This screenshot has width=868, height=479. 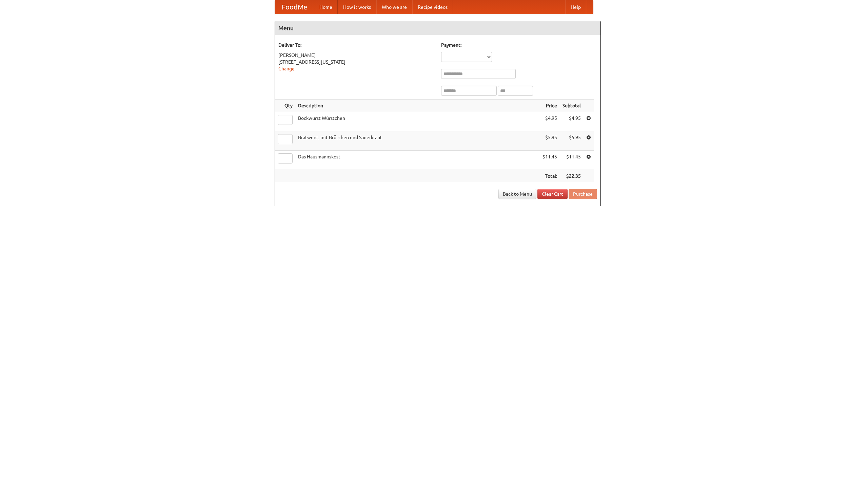 What do you see at coordinates (517, 194) in the screenshot?
I see `a: Back to Menu` at bounding box center [517, 194].